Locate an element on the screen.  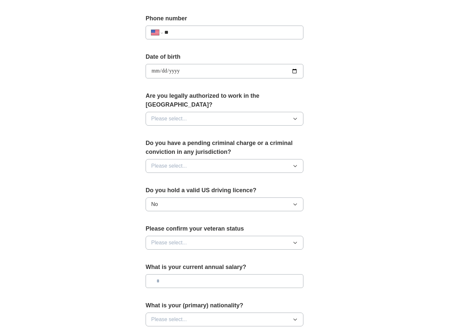
label: Please confirm your veteran status is located at coordinates (224, 229).